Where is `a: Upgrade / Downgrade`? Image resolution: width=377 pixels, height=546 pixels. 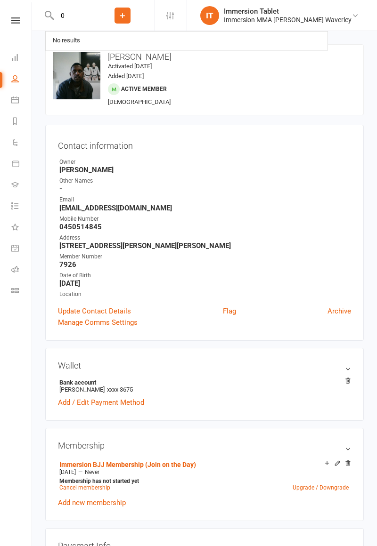 a: Upgrade / Downgrade is located at coordinates (320, 488).